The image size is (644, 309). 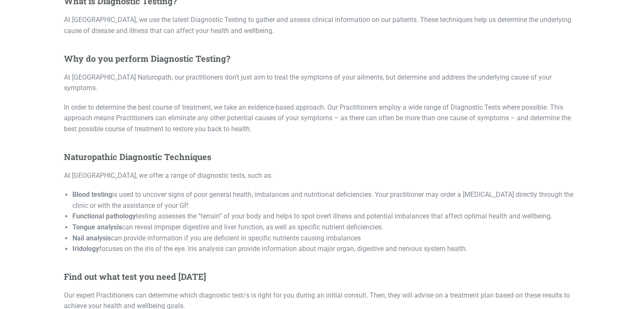 What do you see at coordinates (322, 118) in the screenshot?
I see `p: In order to determine the best course of treatment, we take an evidence-based approach. Our Pract...` at bounding box center [322, 118].